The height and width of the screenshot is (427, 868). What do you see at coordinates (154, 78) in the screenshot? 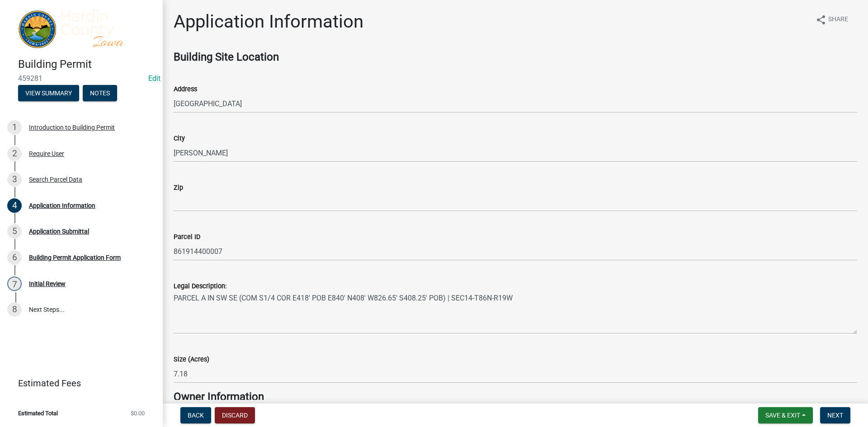
I see `a: Edit` at bounding box center [154, 78].